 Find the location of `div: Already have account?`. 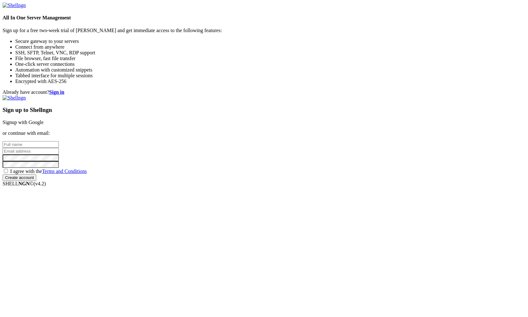

div: Already have account? is located at coordinates (264, 92).